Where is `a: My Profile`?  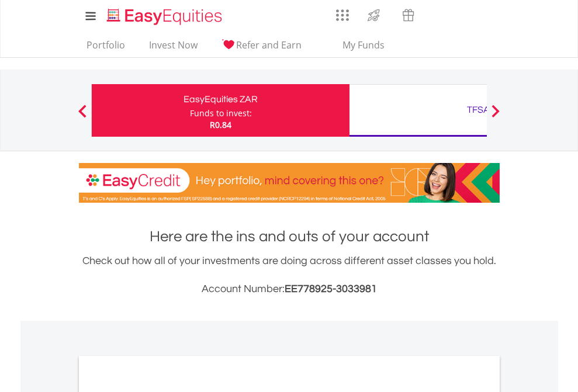 a: My Profile is located at coordinates (500, 16).